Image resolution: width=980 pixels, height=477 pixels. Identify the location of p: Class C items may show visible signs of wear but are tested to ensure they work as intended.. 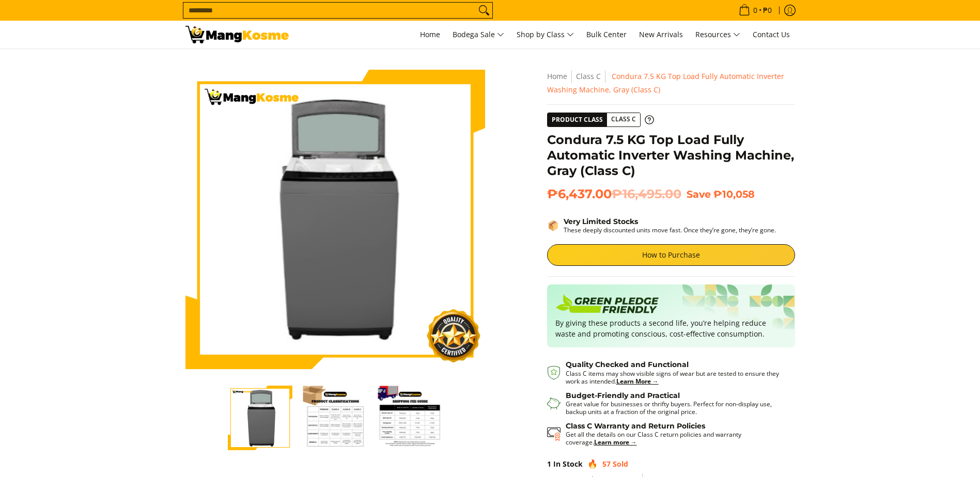
(675, 377).